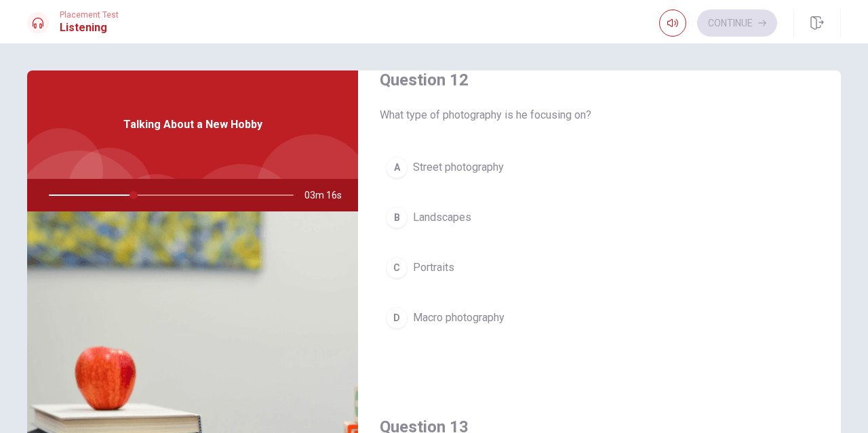 This screenshot has height=433, width=868. Describe the element at coordinates (458, 167) in the screenshot. I see `span: Street photography` at that location.